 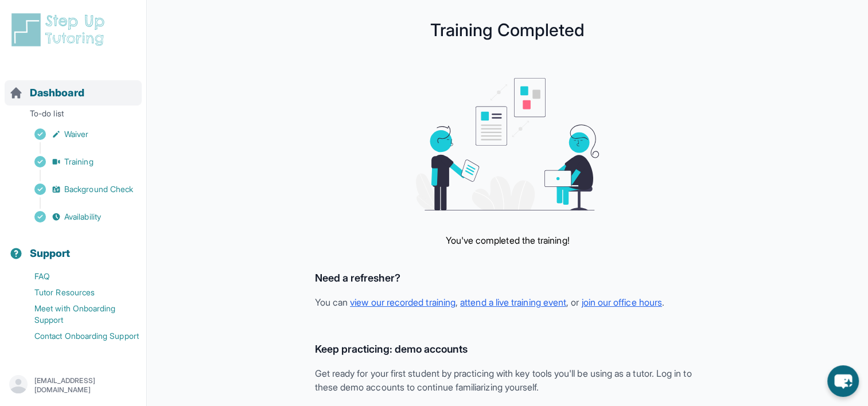 What do you see at coordinates (77, 293) in the screenshot?
I see `a: Tutor Resources` at bounding box center [77, 293].